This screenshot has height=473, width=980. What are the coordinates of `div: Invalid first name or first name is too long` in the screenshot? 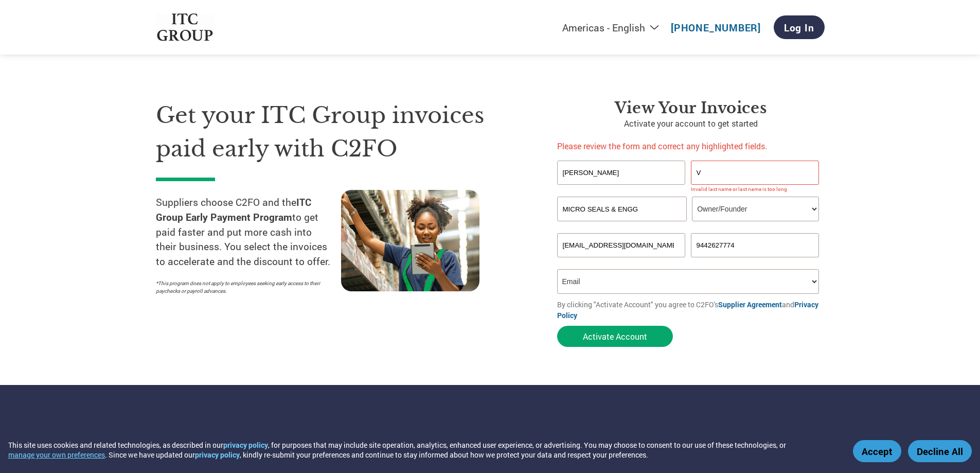 It's located at (622, 189).